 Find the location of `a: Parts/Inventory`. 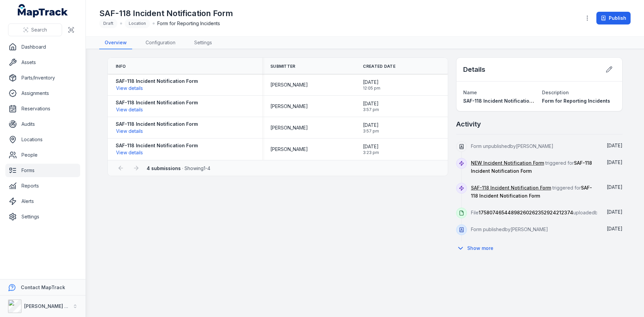

a: Parts/Inventory is located at coordinates (43, 78).